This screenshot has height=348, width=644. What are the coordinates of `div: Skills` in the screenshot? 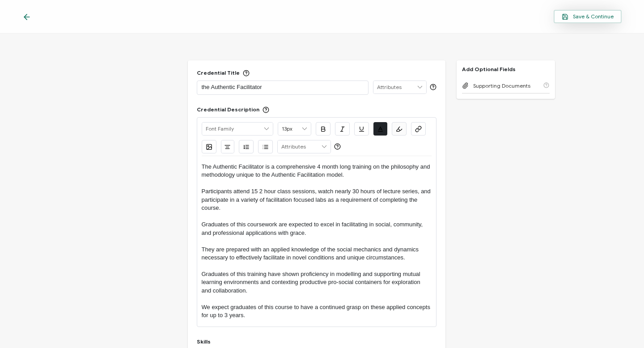 It's located at (204, 341).